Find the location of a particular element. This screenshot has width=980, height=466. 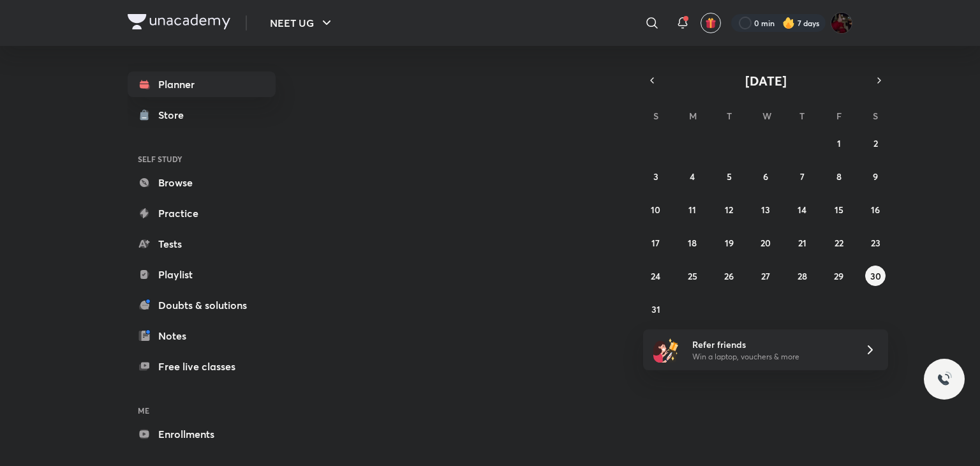

a: Doubts & solutions is located at coordinates (201, 305).